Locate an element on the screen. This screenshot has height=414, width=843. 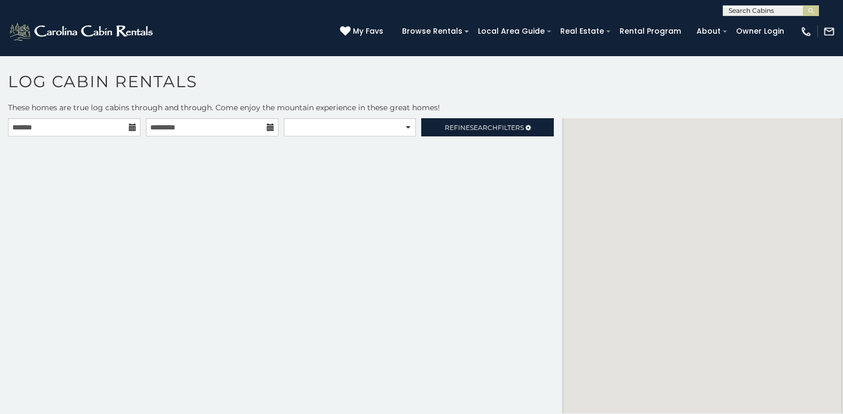
img: mail-regular-white.png is located at coordinates (829, 32).